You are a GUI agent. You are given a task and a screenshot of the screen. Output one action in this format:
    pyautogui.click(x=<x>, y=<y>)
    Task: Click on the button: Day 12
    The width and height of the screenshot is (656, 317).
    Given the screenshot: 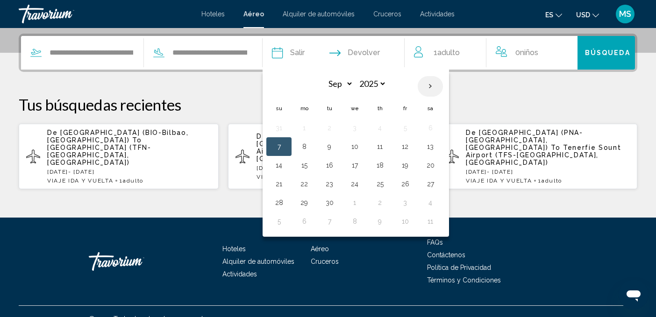 What is the action you would take?
    pyautogui.click(x=405, y=147)
    